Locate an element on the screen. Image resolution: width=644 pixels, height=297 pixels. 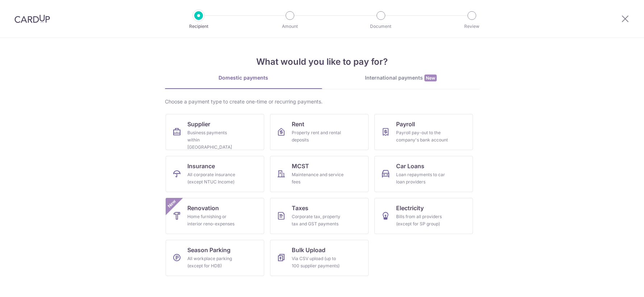
div: Domestic payments is located at coordinates (244, 78).